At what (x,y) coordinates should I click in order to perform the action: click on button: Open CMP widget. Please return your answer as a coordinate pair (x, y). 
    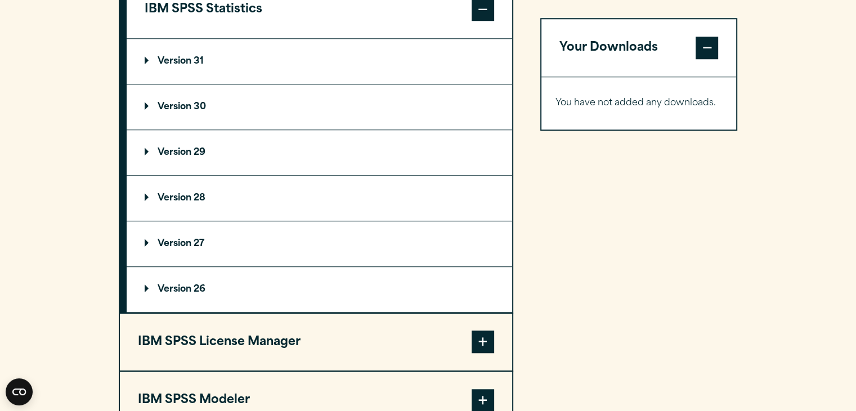
    Looking at the image, I should click on (19, 392).